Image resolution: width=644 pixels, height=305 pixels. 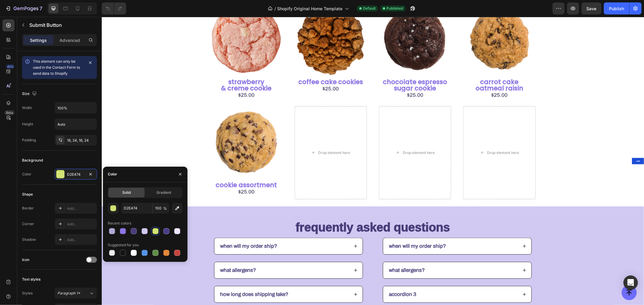 I want to click on button: Paragraph 1*, so click(x=76, y=293).